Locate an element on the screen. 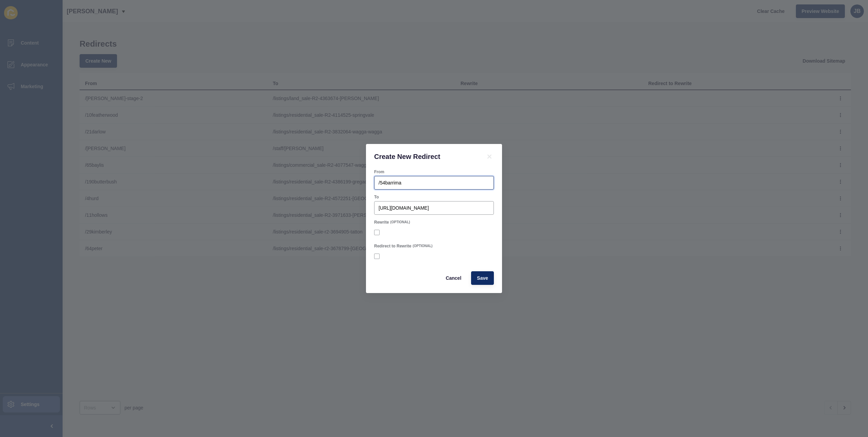  button: Save is located at coordinates (482, 278).